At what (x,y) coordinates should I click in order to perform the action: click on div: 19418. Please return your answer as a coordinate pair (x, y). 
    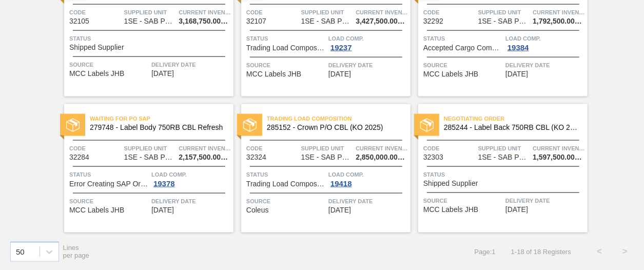
    Looking at the image, I should click on (342, 184).